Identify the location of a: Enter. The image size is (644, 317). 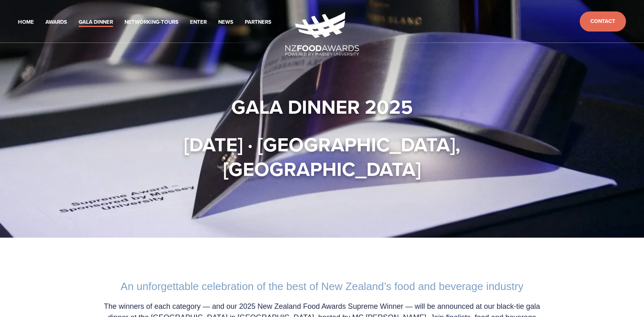
(198, 22).